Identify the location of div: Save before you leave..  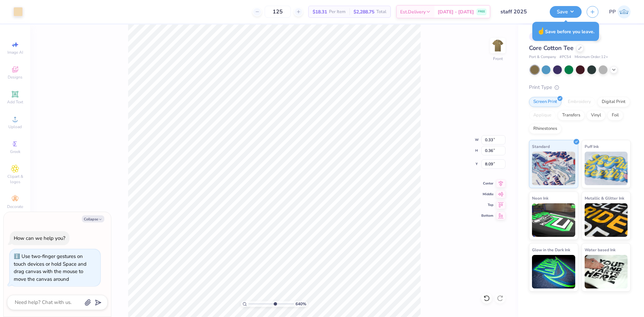
(565, 31).